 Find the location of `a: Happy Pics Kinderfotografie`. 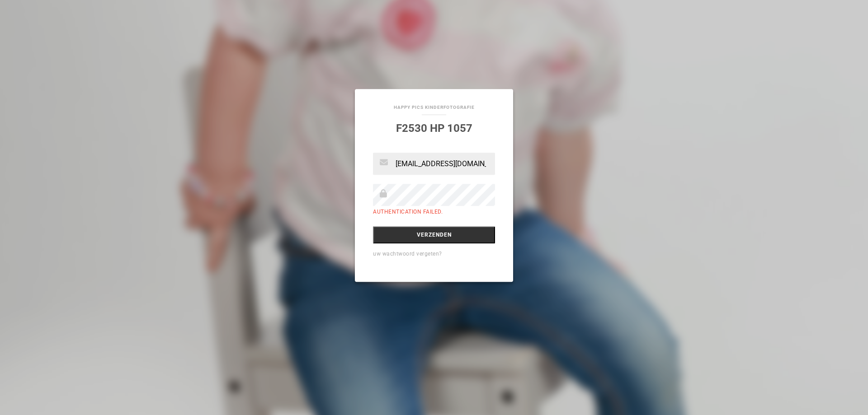

a: Happy Pics Kinderfotografie is located at coordinates (434, 107).